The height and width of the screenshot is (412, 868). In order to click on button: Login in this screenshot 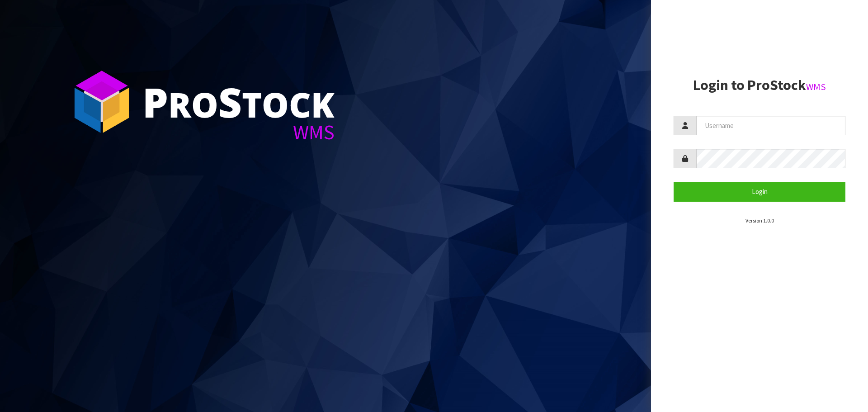, I will do `click(760, 191)`.